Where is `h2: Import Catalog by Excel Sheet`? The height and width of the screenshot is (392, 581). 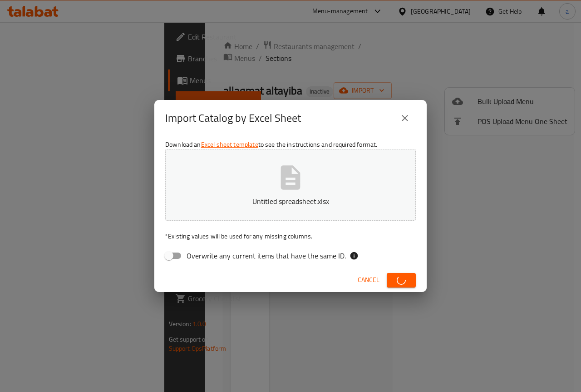 h2: Import Catalog by Excel Sheet is located at coordinates (233, 118).